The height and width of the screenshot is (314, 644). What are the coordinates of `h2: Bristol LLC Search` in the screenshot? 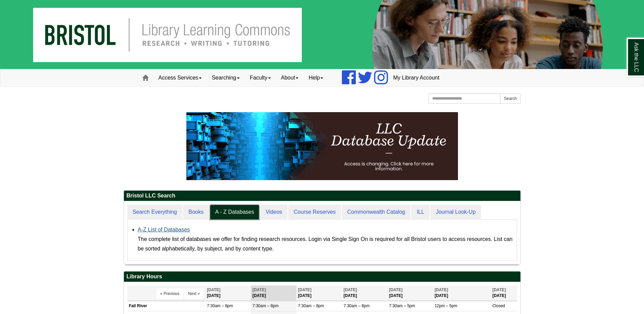 It's located at (322, 196).